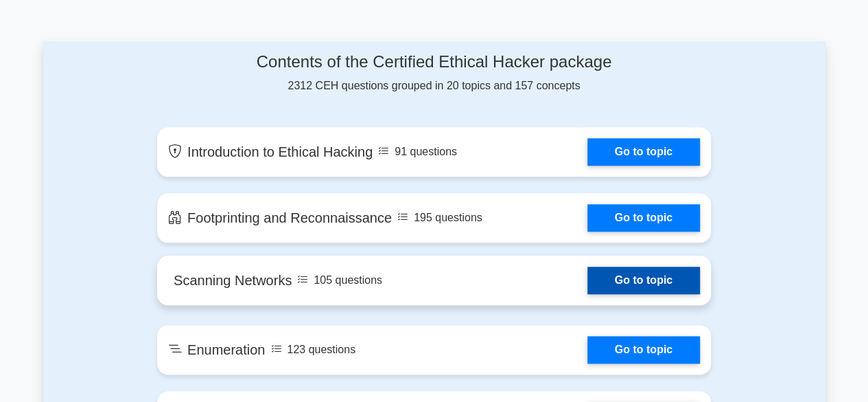 This screenshot has width=868, height=402. I want to click on div: 2312 CEH questions grouped in 20 topics and 157 concepts, so click(433, 73).